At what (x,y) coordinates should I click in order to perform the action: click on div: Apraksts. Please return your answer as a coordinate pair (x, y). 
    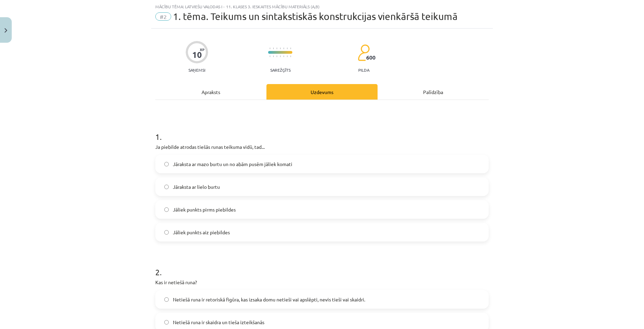
    Looking at the image, I should click on (211, 92).